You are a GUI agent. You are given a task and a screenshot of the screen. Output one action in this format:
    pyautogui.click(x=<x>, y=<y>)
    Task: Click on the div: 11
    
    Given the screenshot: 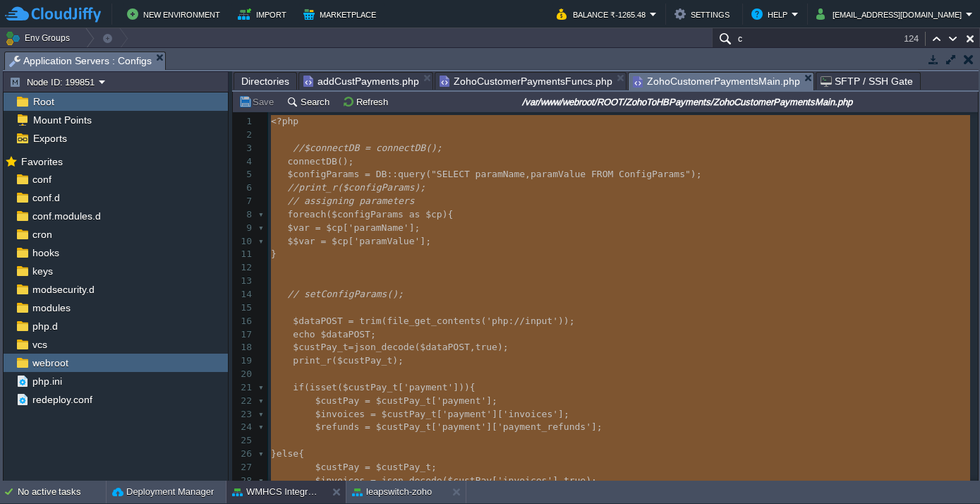 What is the action you would take?
    pyautogui.click(x=244, y=254)
    